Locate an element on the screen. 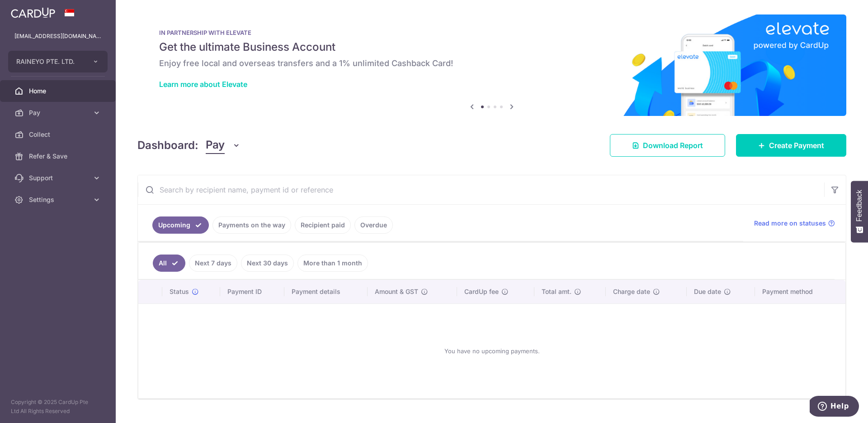 The height and width of the screenshot is (423, 868). span: Read more on statuses is located at coordinates (790, 223).